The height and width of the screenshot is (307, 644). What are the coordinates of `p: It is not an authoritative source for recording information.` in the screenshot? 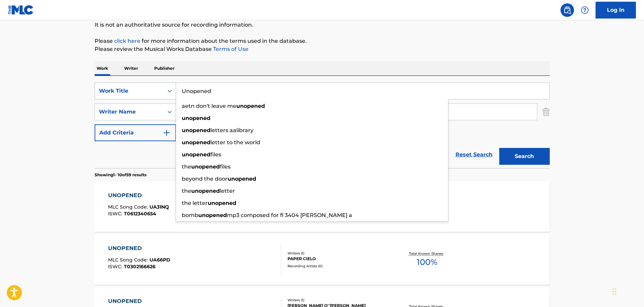 It's located at (322, 25).